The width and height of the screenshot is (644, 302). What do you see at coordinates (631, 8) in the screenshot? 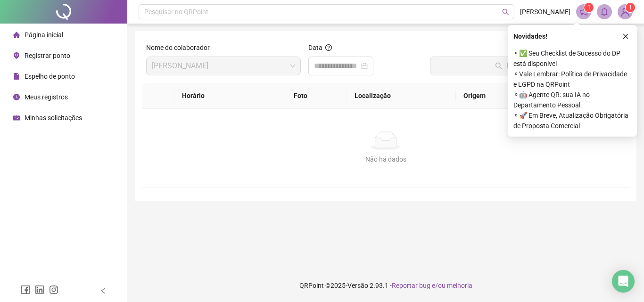
I see `sup: Atualize o seu contato no menu Meus Dados` at bounding box center [631, 8].